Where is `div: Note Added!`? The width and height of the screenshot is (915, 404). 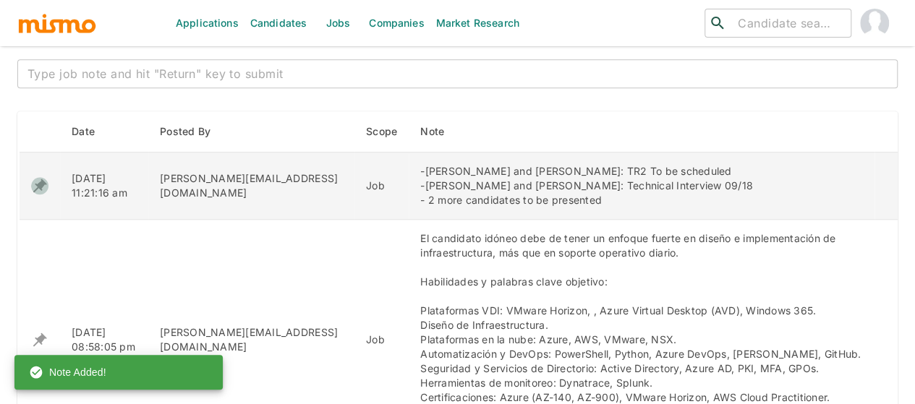 div: Note Added! is located at coordinates (67, 373).